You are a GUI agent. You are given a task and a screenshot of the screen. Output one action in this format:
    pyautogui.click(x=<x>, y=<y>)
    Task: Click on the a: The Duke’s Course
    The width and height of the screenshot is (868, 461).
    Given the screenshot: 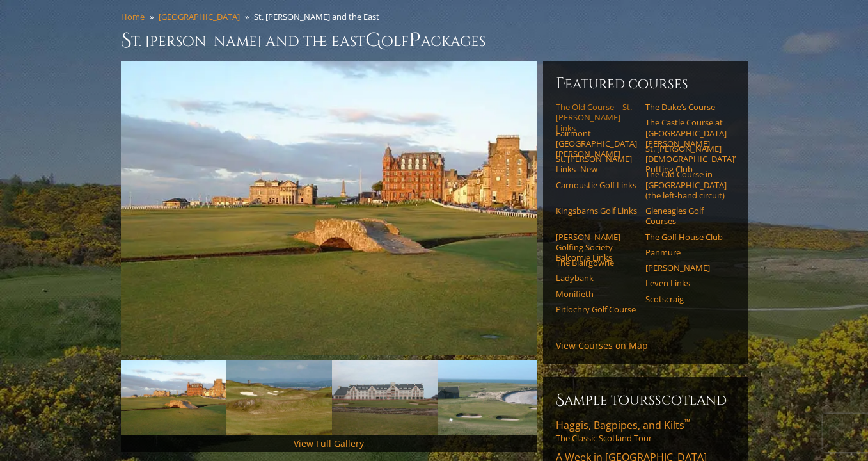 What is the action you would take?
    pyautogui.click(x=686, y=107)
    